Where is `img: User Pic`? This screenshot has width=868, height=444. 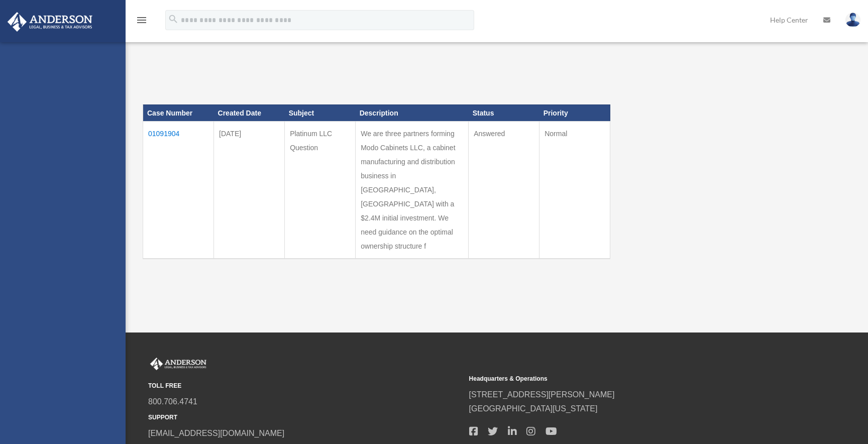
img: User Pic is located at coordinates (853, 19).